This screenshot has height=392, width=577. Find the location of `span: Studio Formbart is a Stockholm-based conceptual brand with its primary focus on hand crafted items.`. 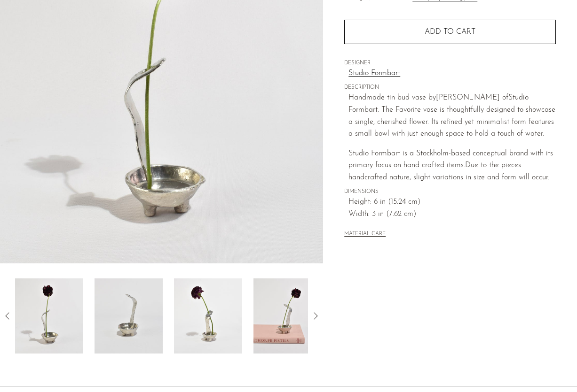

span: Studio Formbart is a Stockholm-based conceptual brand with its primary focus on hand crafted items. is located at coordinates (450, 160).